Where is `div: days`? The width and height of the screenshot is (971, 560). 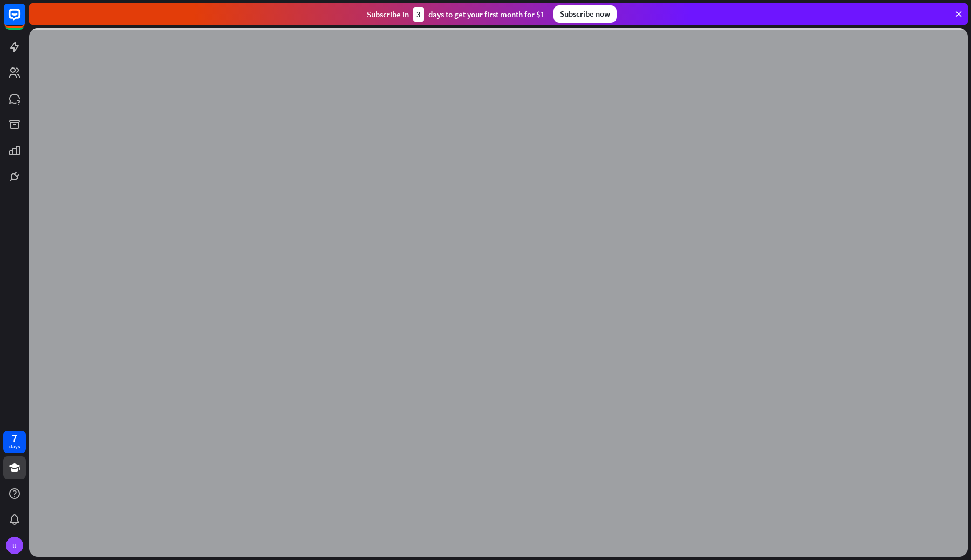 div: days is located at coordinates (14, 447).